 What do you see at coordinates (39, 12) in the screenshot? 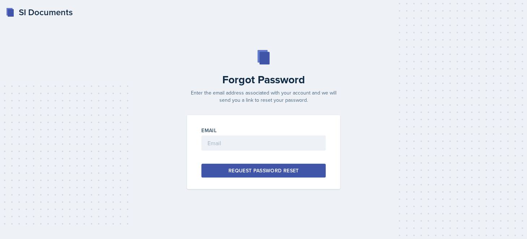
I see `a: SI Documents` at bounding box center [39, 12].